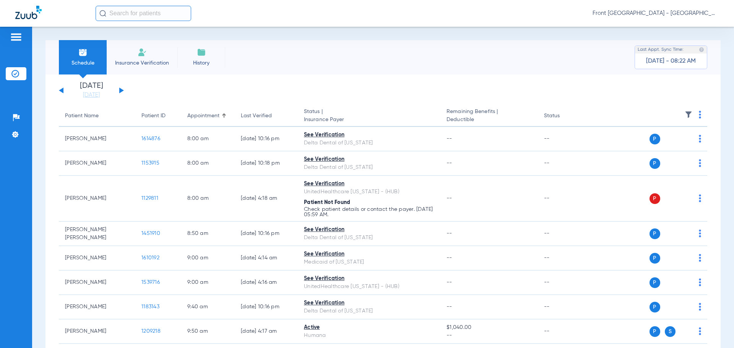 This screenshot has height=348, width=734. I want to click on span: S, so click(671, 332).